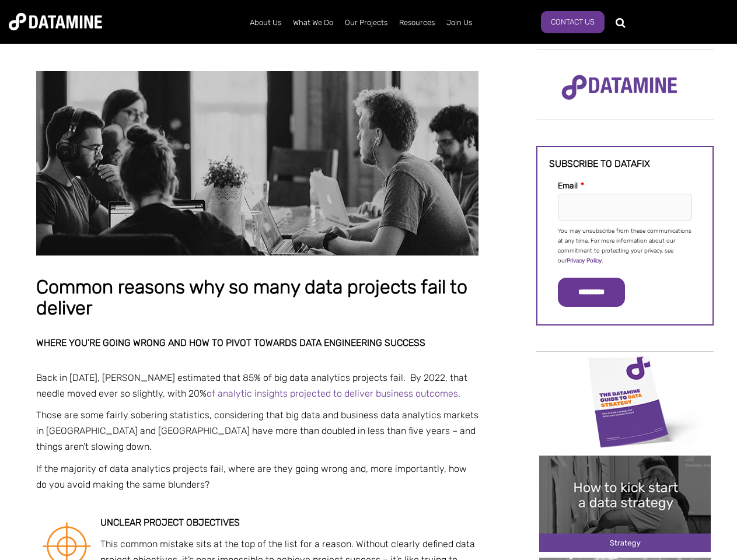 The height and width of the screenshot is (560, 737). What do you see at coordinates (170, 522) in the screenshot?
I see `strong: Unclear project objectives` at bounding box center [170, 522].